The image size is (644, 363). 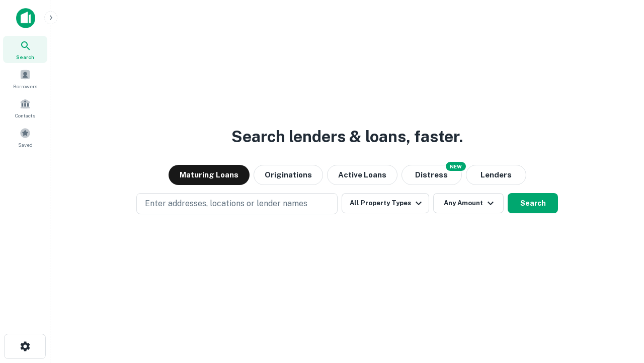 I want to click on div: Borrowers, so click(x=25, y=79).